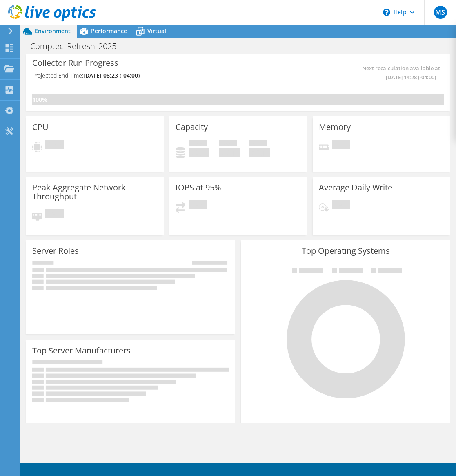  What do you see at coordinates (109, 31) in the screenshot?
I see `span: Performance` at bounding box center [109, 31].